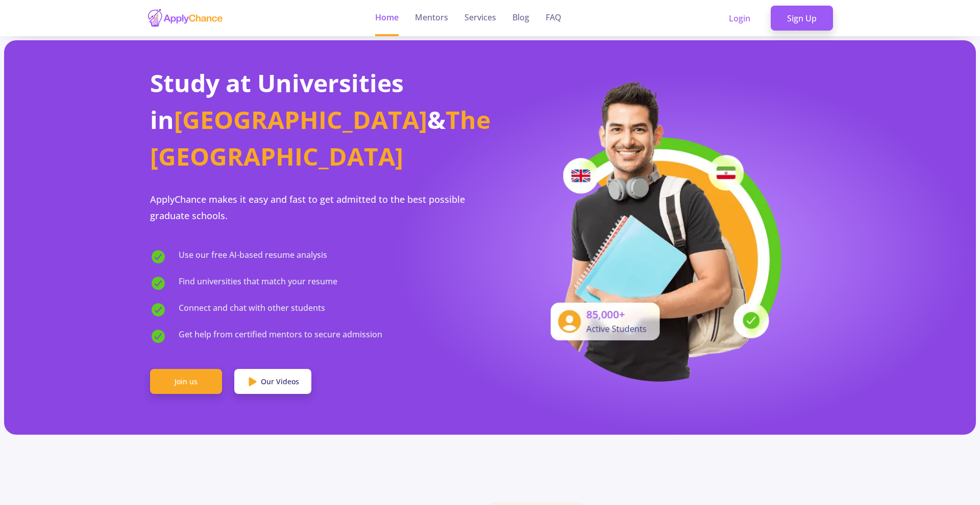 This screenshot has height=505, width=980. I want to click on span: ApplyChance makes it easy and fast to get admitted to the best possible graduate schools., so click(307, 208).